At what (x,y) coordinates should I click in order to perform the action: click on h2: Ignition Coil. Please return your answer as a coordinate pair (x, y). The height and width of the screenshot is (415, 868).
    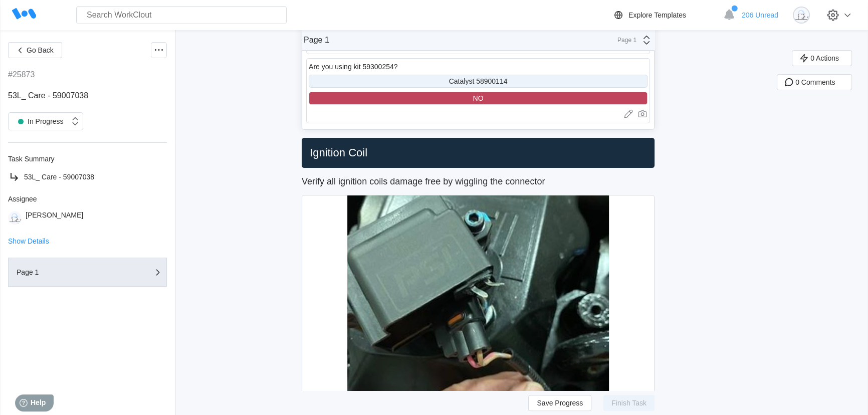
    Looking at the image, I should click on (478, 153).